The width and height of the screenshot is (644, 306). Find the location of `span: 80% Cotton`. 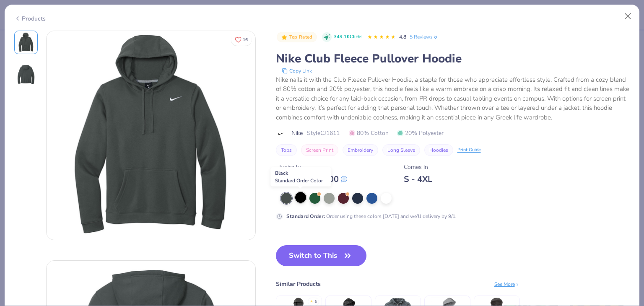

span: 80% Cotton is located at coordinates (369, 133).